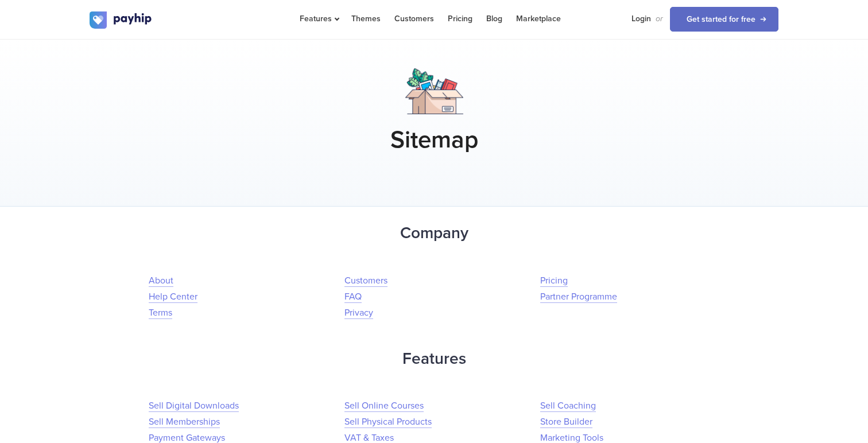 The height and width of the screenshot is (443, 868). What do you see at coordinates (318, 18) in the screenshot?
I see `span: Features` at bounding box center [318, 18].